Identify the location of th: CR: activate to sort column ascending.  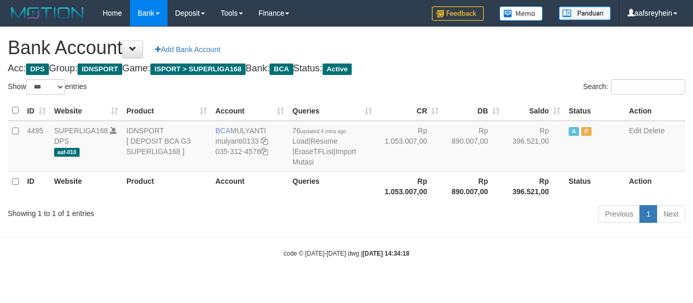
(410, 110).